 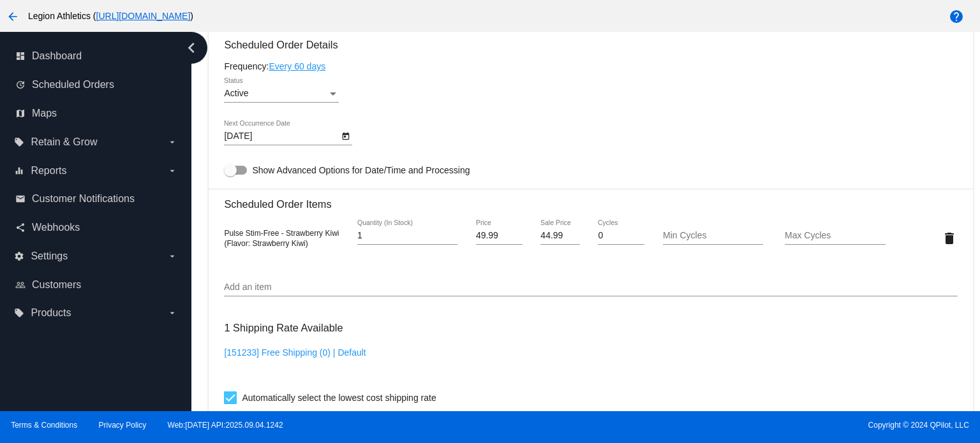 I want to click on span: Customer Notifications, so click(x=83, y=199).